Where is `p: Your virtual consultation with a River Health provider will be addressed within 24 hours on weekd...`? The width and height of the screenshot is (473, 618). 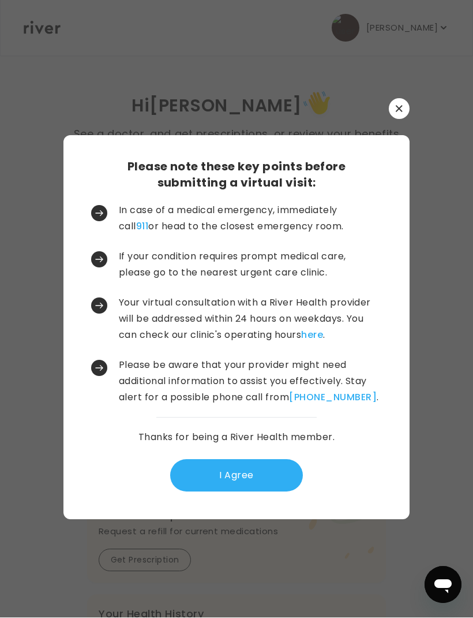 p: Your virtual consultation with a River Health provider will be addressed within 24 hours on weekd... is located at coordinates (249, 319).